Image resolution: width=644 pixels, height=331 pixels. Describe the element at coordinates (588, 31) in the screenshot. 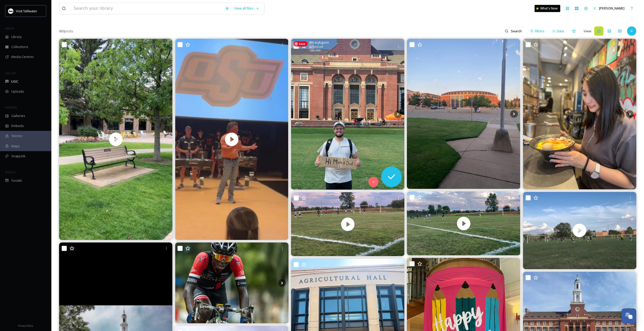

I see `span: View:` at that location.